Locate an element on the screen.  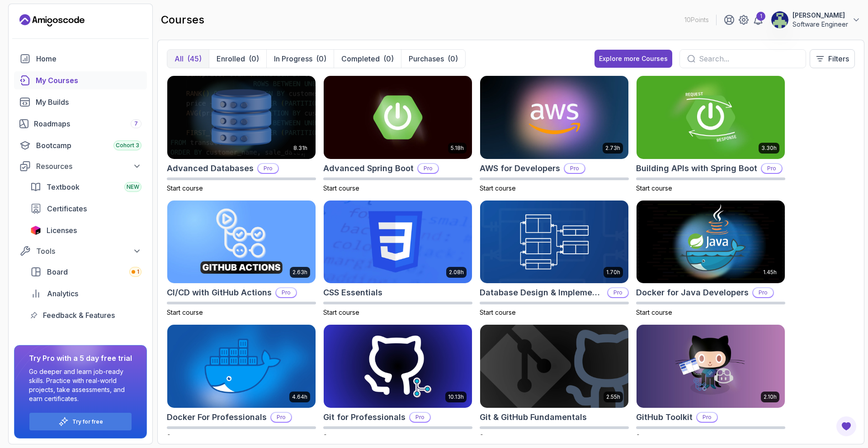
button: Enrolled(0) is located at coordinates (238, 59).